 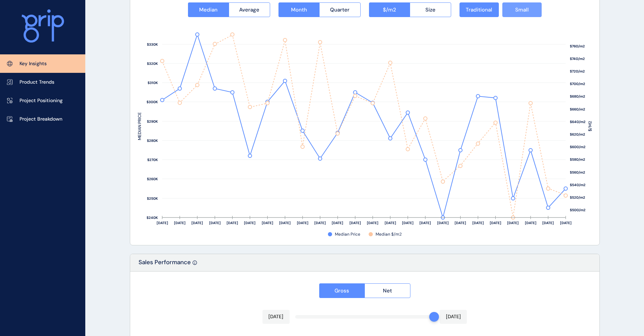 I want to click on span: Median Price, so click(x=348, y=234).